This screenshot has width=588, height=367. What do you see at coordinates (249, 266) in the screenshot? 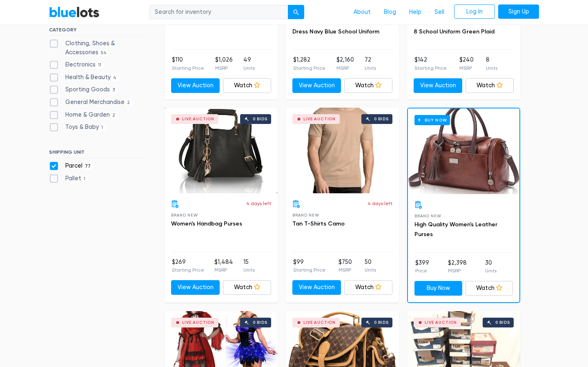
I see `li: 15` at bounding box center [249, 266].